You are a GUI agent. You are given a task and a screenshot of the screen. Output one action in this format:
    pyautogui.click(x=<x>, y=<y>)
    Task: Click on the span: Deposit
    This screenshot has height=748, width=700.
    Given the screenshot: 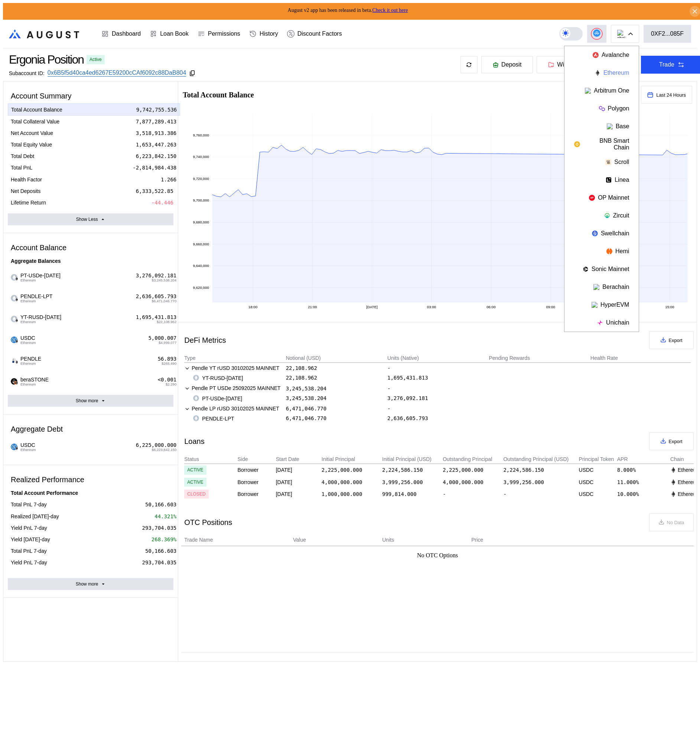 What is the action you would take?
    pyautogui.click(x=511, y=64)
    